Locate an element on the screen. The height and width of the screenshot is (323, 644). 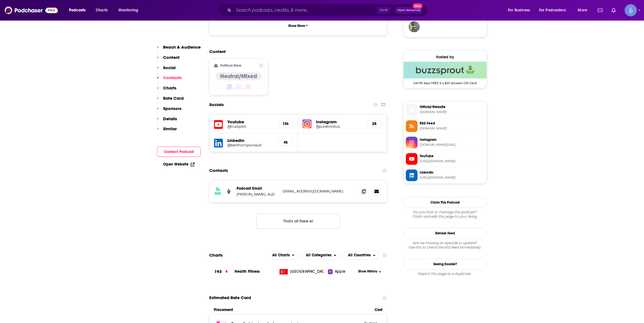
div: Report this page as a duplicate. is located at coordinates (445, 274).